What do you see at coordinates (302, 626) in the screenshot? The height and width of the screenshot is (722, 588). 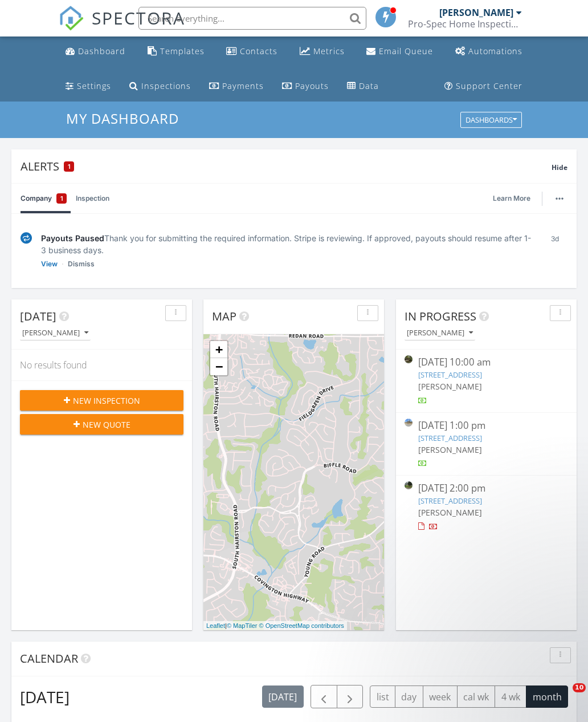 I see `a: © OpenStreetMap contributors` at bounding box center [302, 626].